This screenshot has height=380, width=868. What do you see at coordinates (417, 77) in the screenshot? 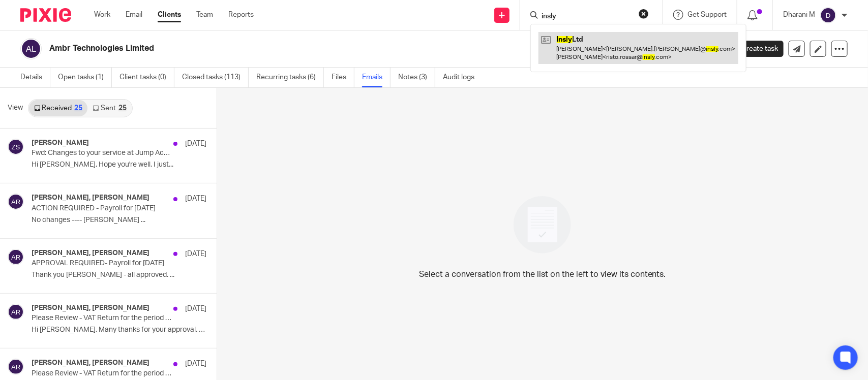
I see `a: Notes (3)` at bounding box center [417, 77].